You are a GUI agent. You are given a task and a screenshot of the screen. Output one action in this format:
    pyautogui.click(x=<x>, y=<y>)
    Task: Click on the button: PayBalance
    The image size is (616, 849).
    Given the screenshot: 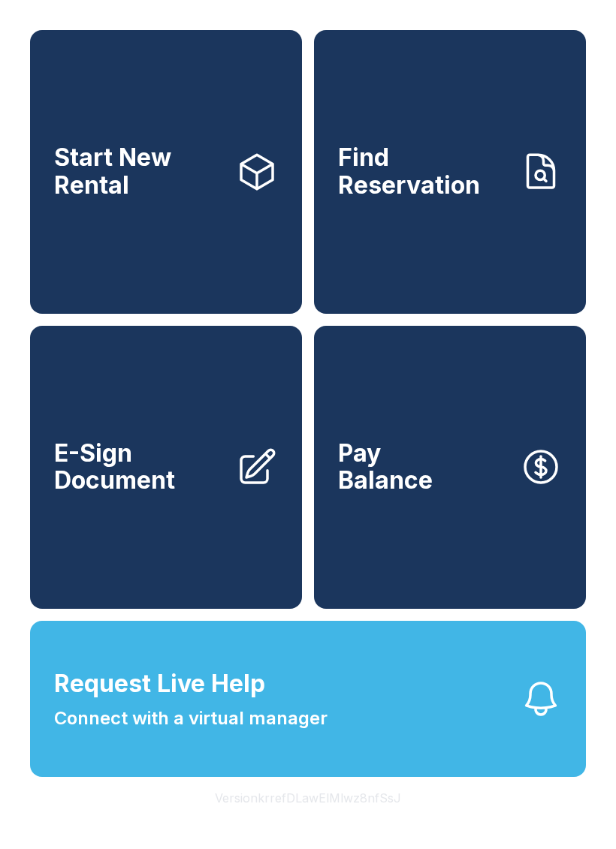 What is the action you would take?
    pyautogui.click(x=450, y=468)
    